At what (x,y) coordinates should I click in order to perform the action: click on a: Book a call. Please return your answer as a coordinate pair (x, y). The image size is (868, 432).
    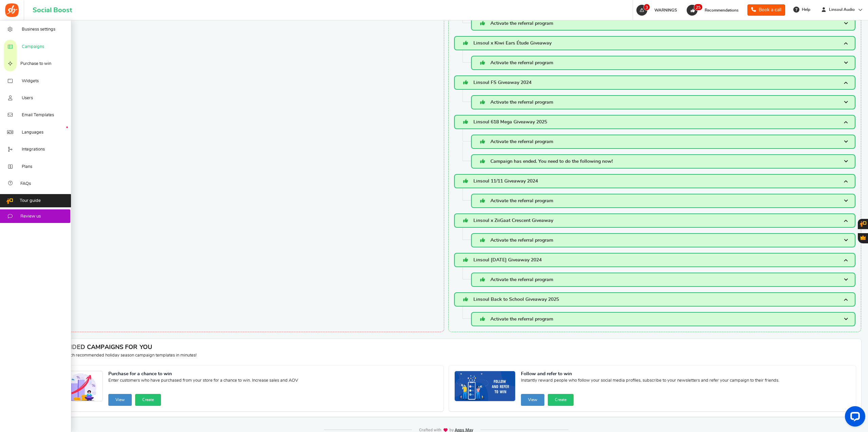
    Looking at the image, I should click on (766, 10).